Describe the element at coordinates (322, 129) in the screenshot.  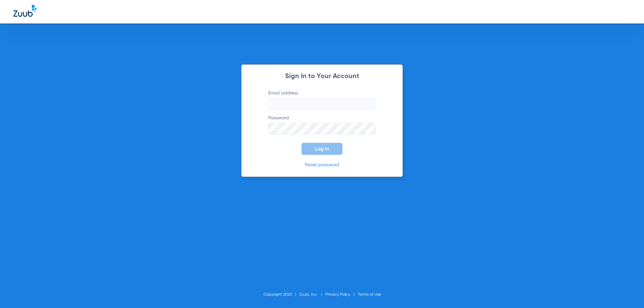
I see `input: Password` at that location.